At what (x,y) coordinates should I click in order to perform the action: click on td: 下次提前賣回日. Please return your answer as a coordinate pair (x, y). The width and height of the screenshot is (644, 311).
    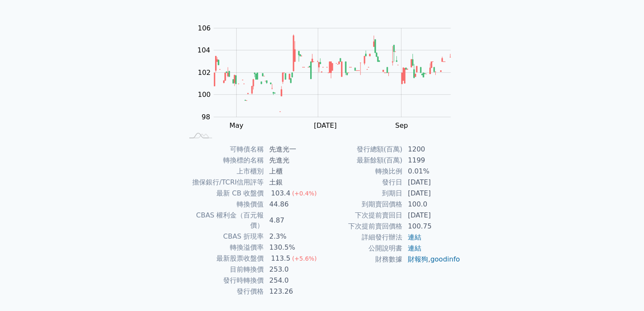
    Looking at the image, I should click on (362, 215).